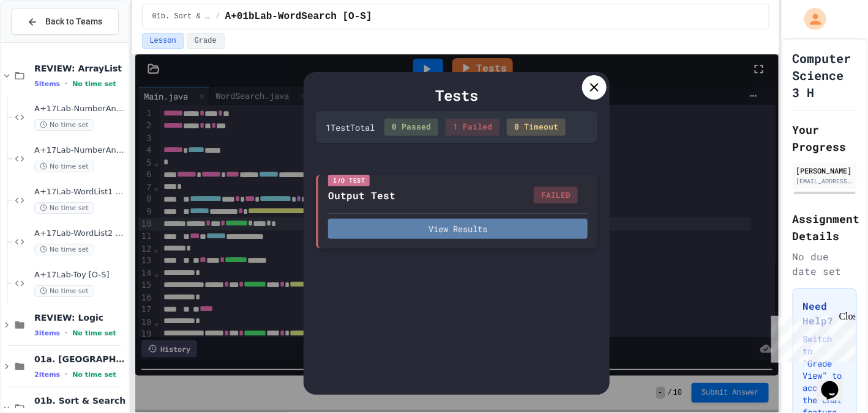 This screenshot has height=413, width=868. Describe the element at coordinates (298, 17) in the screenshot. I see `span: A+01bLab-WordSearch [O-S]` at that location.